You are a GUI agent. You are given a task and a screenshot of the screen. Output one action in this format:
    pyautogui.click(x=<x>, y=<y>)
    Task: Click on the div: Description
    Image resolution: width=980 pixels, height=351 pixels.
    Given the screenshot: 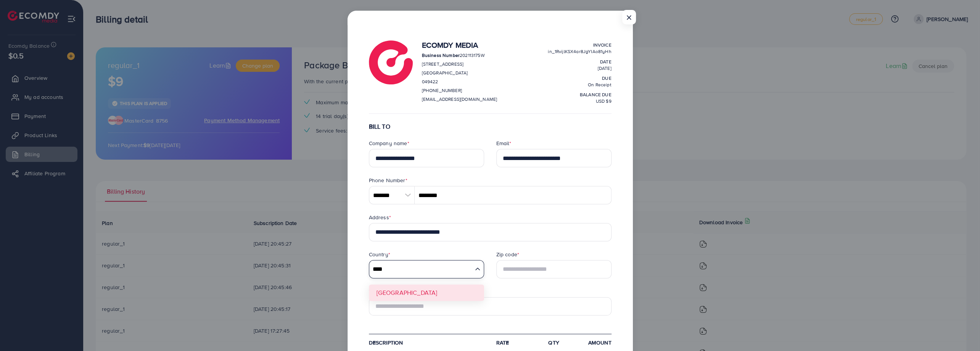 What is the action you would take?
    pyautogui.click(x=426, y=343)
    